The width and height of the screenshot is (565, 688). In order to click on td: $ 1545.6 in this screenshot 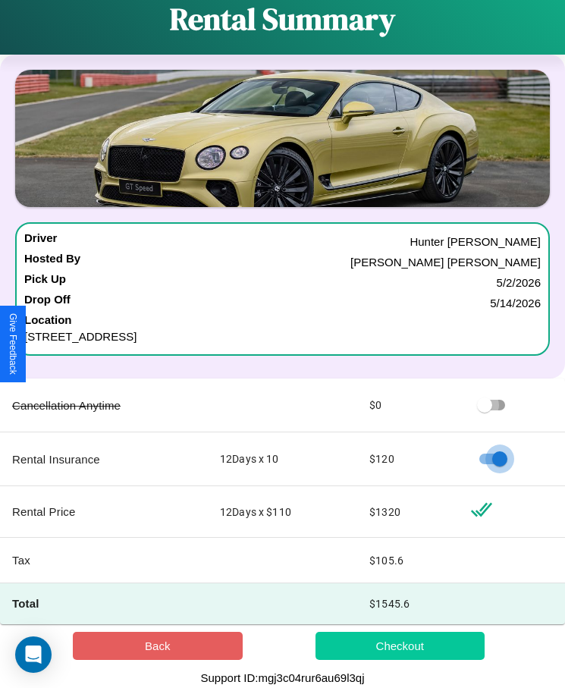, I will do `click(407, 604)`.